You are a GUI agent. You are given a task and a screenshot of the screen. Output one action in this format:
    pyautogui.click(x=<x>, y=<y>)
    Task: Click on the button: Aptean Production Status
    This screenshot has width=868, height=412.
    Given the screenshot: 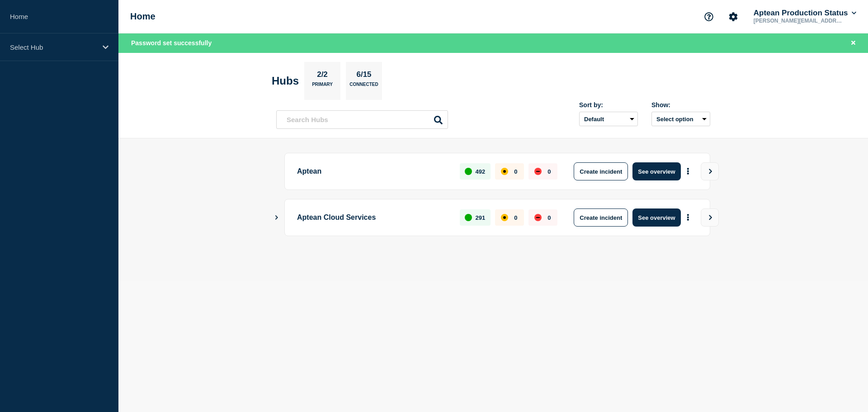 What is the action you would take?
    pyautogui.click(x=805, y=13)
    